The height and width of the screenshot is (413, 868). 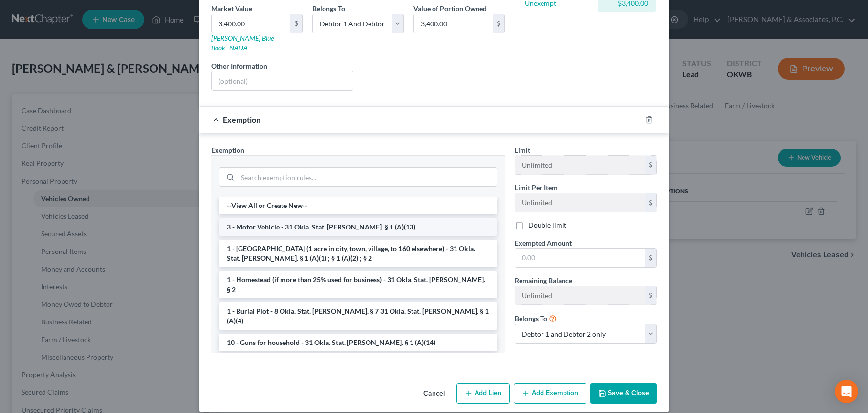 What do you see at coordinates (547, 225) in the screenshot?
I see `label: Double limit` at bounding box center [547, 225].